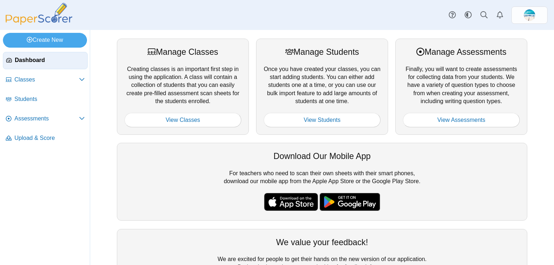  I want to click on img: ps.H1yuw66FtyTk4FxR, so click(529, 15).